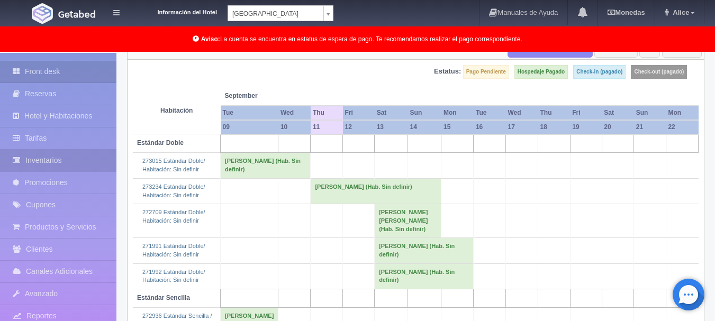  What do you see at coordinates (175, 11) in the screenshot?
I see `dt: Información del Hotel` at bounding box center [175, 11].